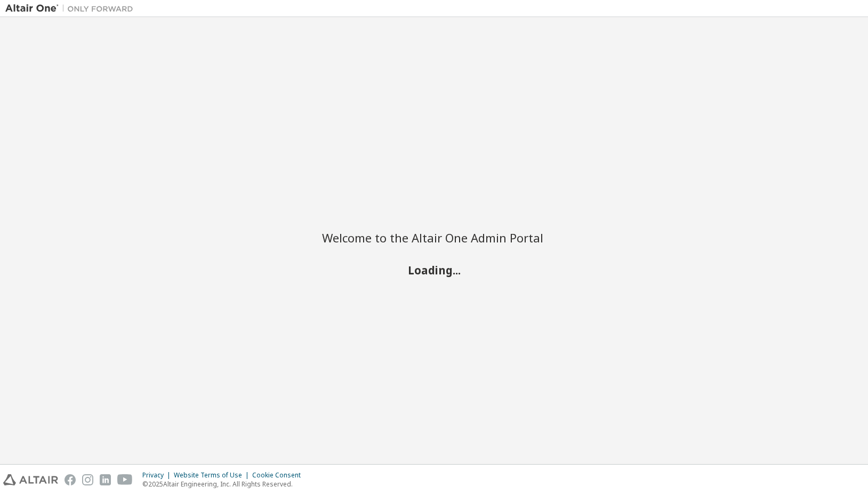  I want to click on img: linkedin.svg, so click(105, 479).